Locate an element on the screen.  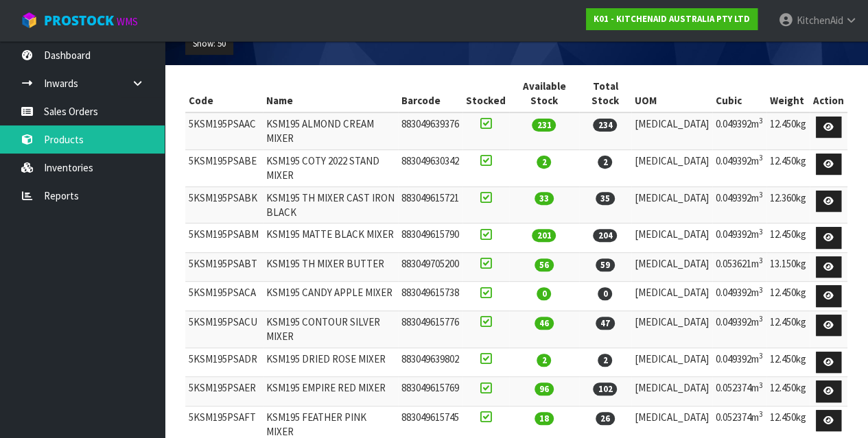
th: Action is located at coordinates (828, 94).